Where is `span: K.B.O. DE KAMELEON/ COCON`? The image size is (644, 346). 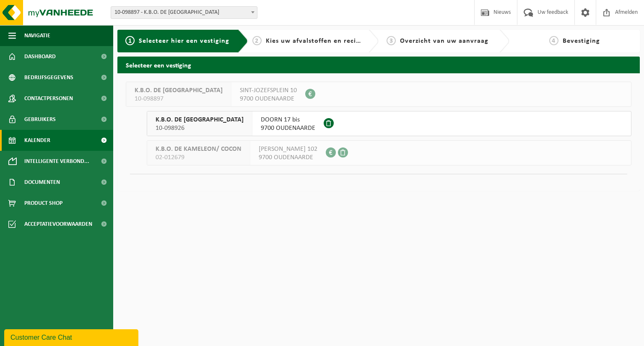
span: K.B.O. DE KAMELEON/ COCON is located at coordinates (198, 150).